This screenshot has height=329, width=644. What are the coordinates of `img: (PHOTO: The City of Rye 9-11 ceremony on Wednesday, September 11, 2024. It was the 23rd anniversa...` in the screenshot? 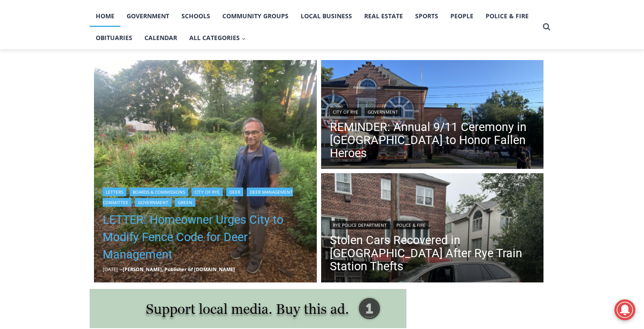 It's located at (433, 116).